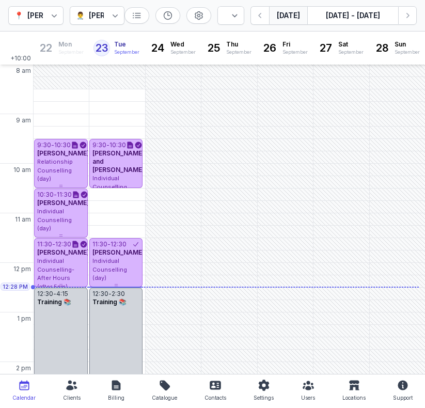  Describe the element at coordinates (102, 48) in the screenshot. I see `div: 23` at that location.